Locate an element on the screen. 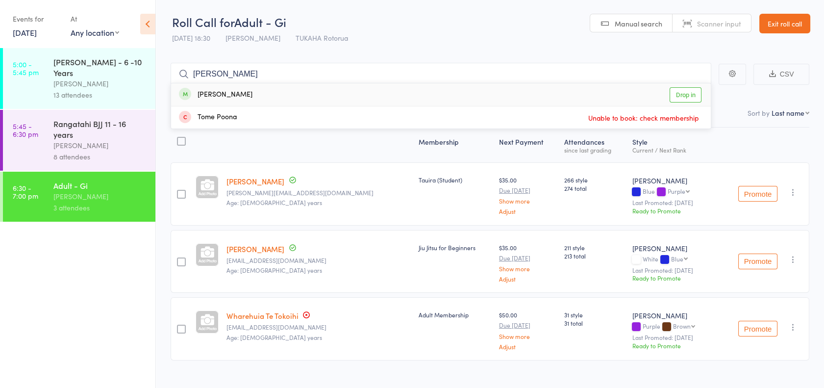 The width and height of the screenshot is (824, 388). div: Last name is located at coordinates (787, 113).